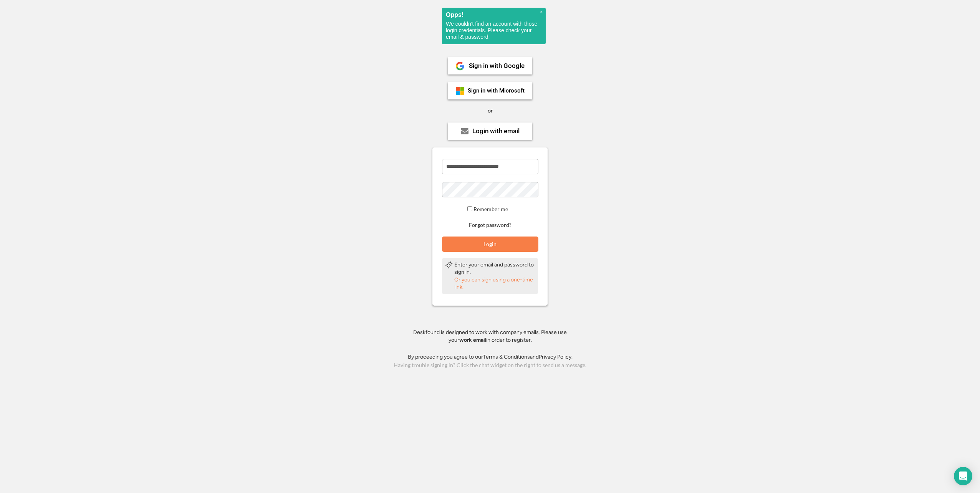 Image resolution: width=980 pixels, height=493 pixels. Describe the element at coordinates (496, 131) in the screenshot. I see `div: Login with email` at that location.